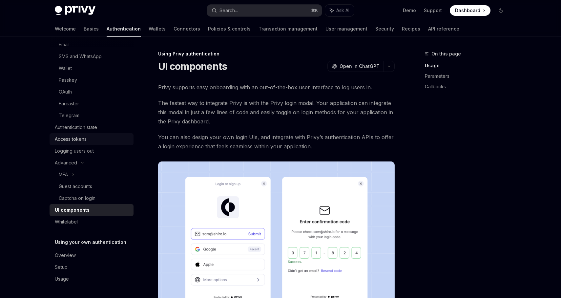 The width and height of the screenshot is (561, 298). I want to click on a: OAuth, so click(92, 92).